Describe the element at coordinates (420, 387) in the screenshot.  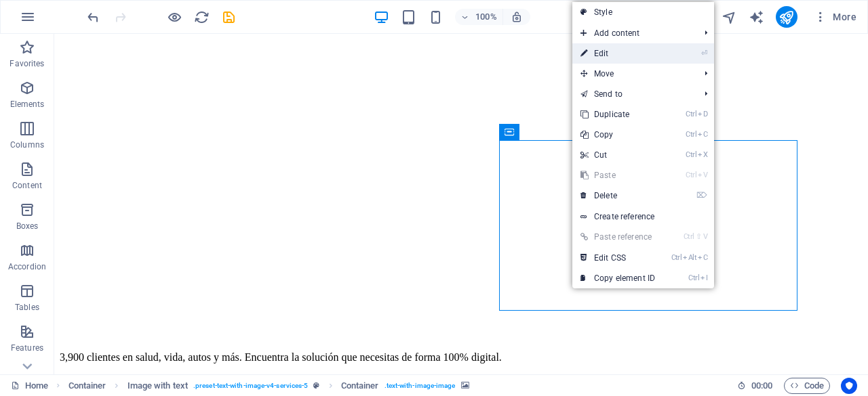
I see `span: . text-with-image-image` at that location.